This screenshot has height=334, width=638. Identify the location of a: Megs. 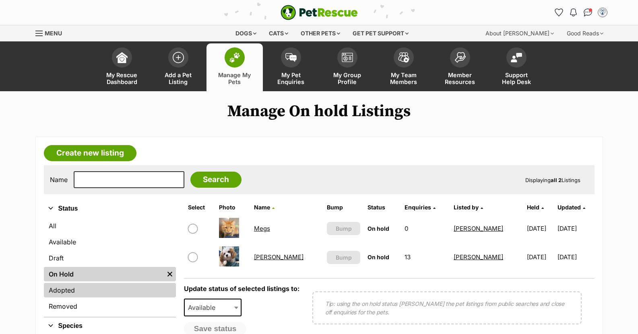
(262, 229).